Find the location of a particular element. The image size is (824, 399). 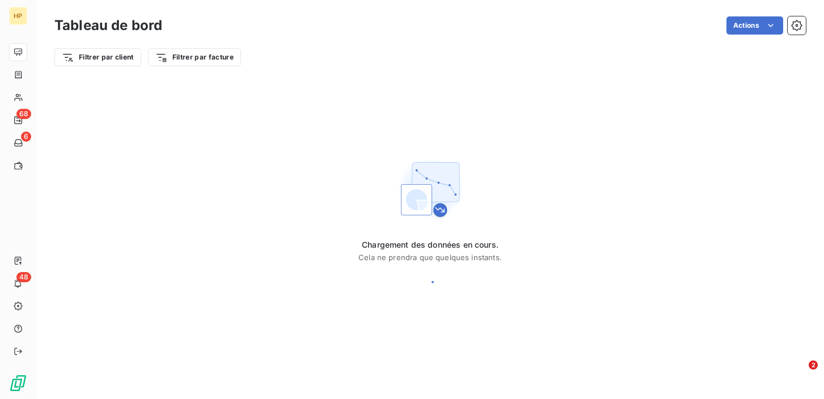

span: 2 is located at coordinates (813, 365).